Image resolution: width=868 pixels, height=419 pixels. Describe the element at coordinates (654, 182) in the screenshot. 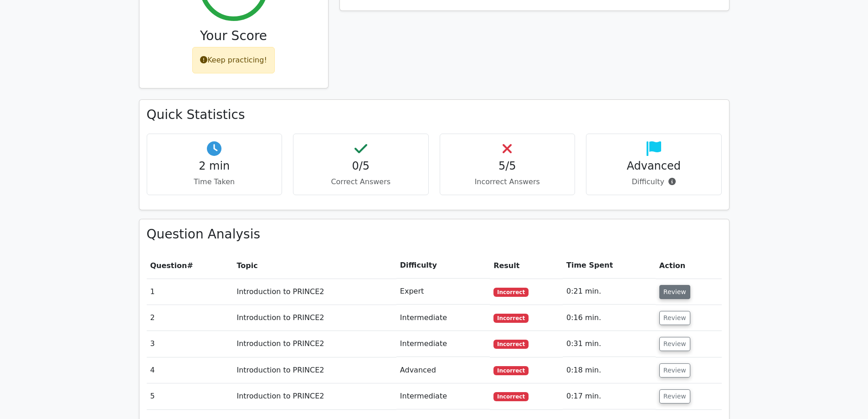

I see `p: Difficulty` at that location.